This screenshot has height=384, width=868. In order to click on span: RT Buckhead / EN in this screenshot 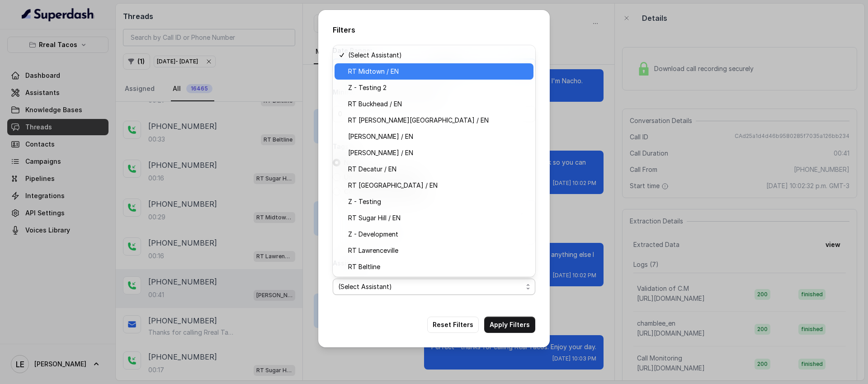, I will do `click(438, 104)`.